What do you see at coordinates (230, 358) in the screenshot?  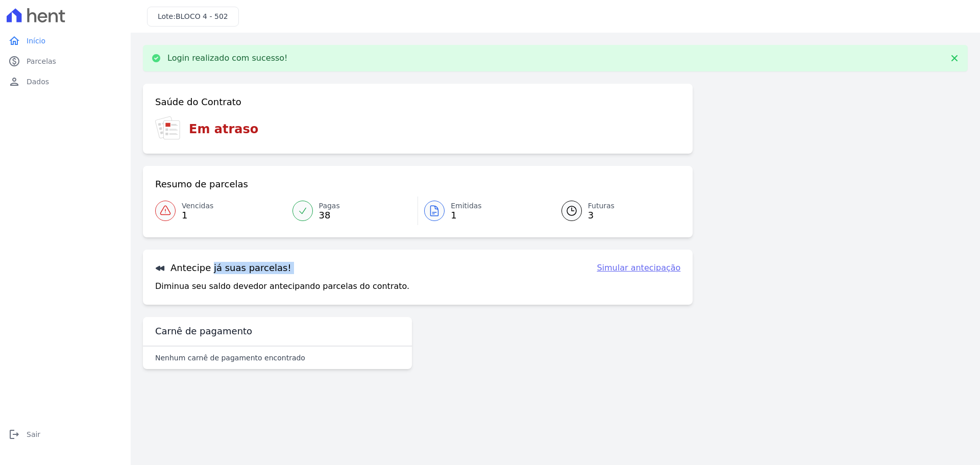 I see `p: Nenhum carnê de pagamento encontrado` at bounding box center [230, 358].